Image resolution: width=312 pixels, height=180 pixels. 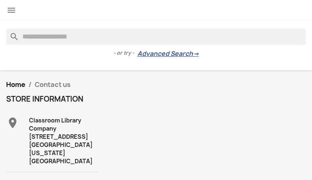 What do you see at coordinates (16, 84) in the screenshot?
I see `span: Home` at bounding box center [16, 84].